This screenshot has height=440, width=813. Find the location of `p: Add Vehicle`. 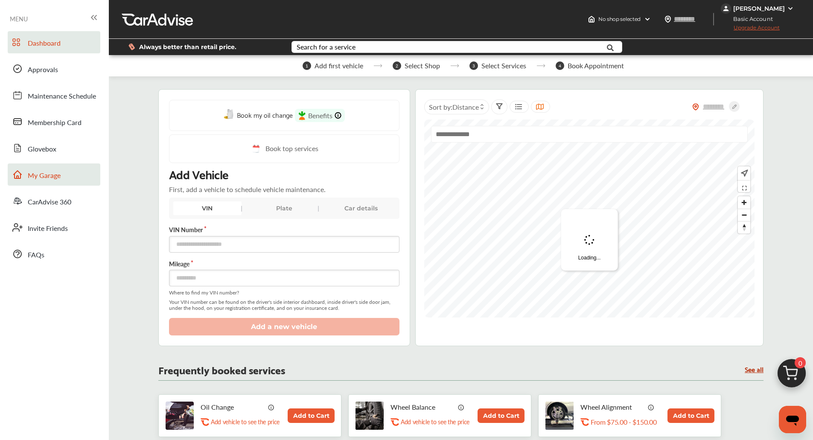

p: Add Vehicle is located at coordinates (198, 174).